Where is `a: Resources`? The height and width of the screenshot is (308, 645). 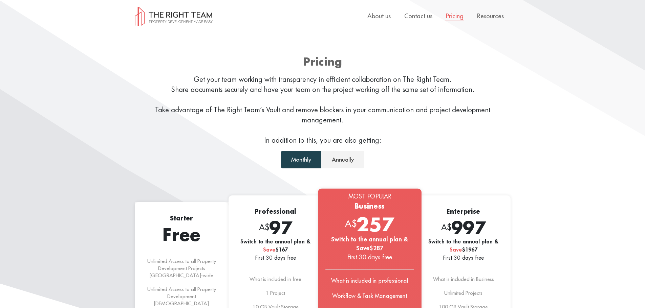
a: Resources is located at coordinates (490, 16).